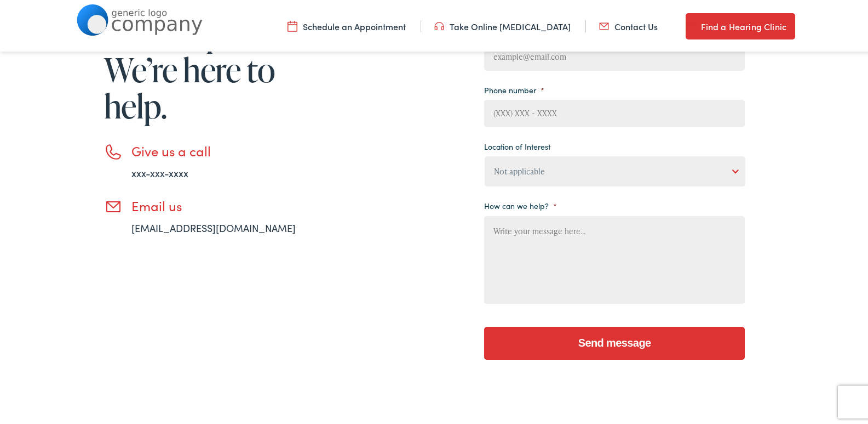  Describe the element at coordinates (230, 149) in the screenshot. I see `h3: Give us a call` at that location.